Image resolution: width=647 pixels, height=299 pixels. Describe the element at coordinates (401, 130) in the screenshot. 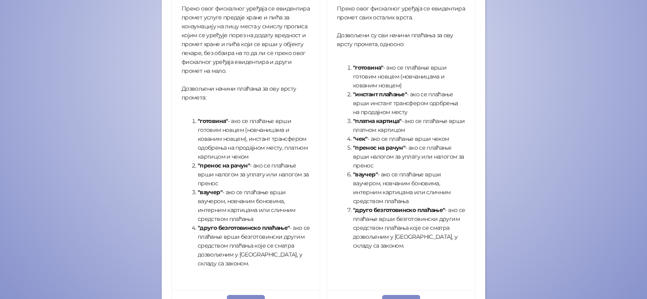

I see `div: Преко овог фискалног уређаја се евидентира промет свих осталих врста. Дозвољени су сви начини пла...` at that location.